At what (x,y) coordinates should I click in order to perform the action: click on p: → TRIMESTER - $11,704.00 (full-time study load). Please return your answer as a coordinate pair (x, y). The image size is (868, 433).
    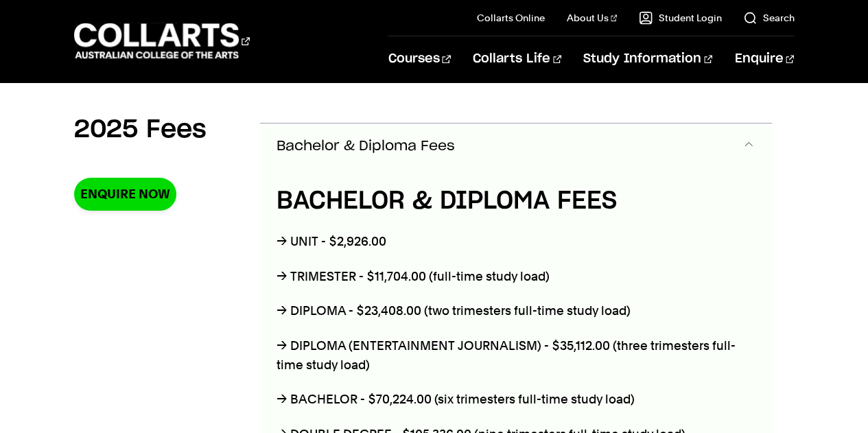
    Looking at the image, I should click on (516, 276).